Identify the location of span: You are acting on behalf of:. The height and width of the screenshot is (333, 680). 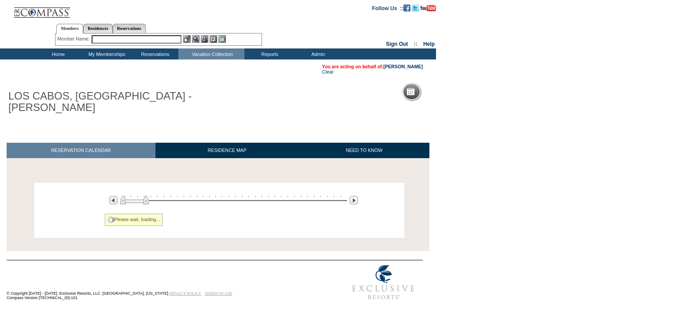
(372, 67).